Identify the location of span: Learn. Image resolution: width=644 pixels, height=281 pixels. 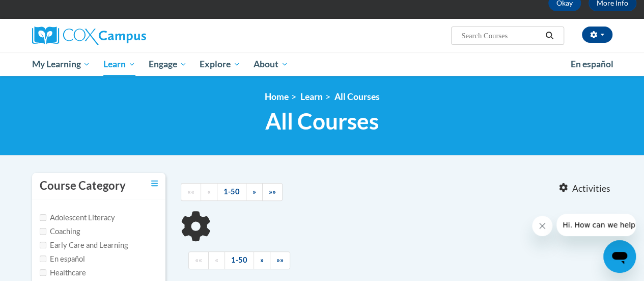
(119, 64).